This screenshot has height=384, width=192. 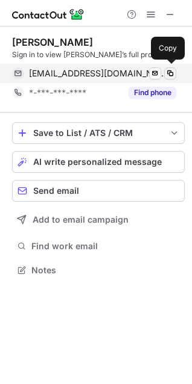 What do you see at coordinates (48, 14) in the screenshot?
I see `img: ContactOut v5.3.10` at bounding box center [48, 14].